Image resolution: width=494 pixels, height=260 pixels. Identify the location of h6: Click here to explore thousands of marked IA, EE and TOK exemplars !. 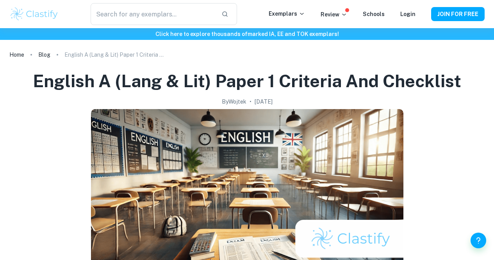
(247, 34).